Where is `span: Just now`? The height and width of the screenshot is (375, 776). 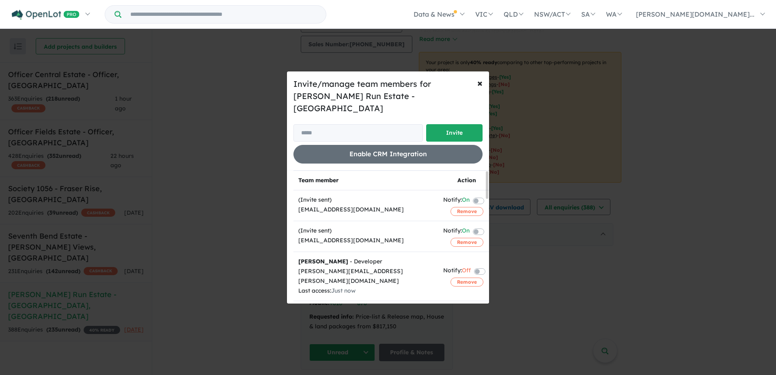 span: Just now is located at coordinates (343, 291).